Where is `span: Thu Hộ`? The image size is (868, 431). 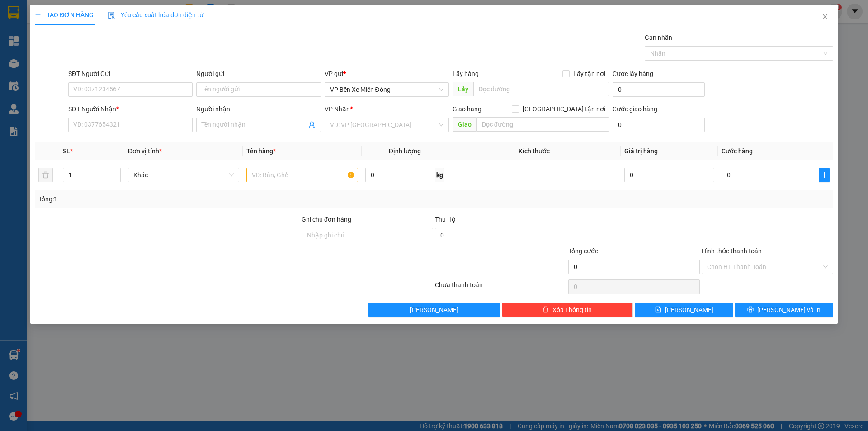
span: Thu Hộ is located at coordinates (445, 219).